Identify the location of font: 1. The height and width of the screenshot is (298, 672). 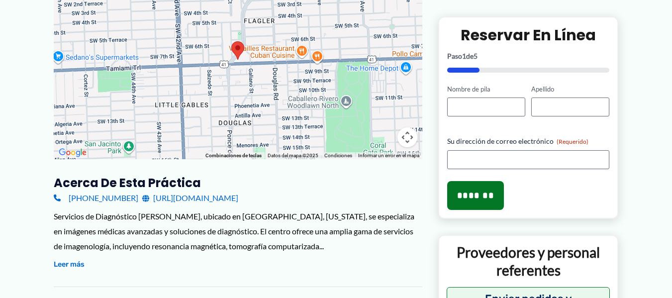
(464, 55).